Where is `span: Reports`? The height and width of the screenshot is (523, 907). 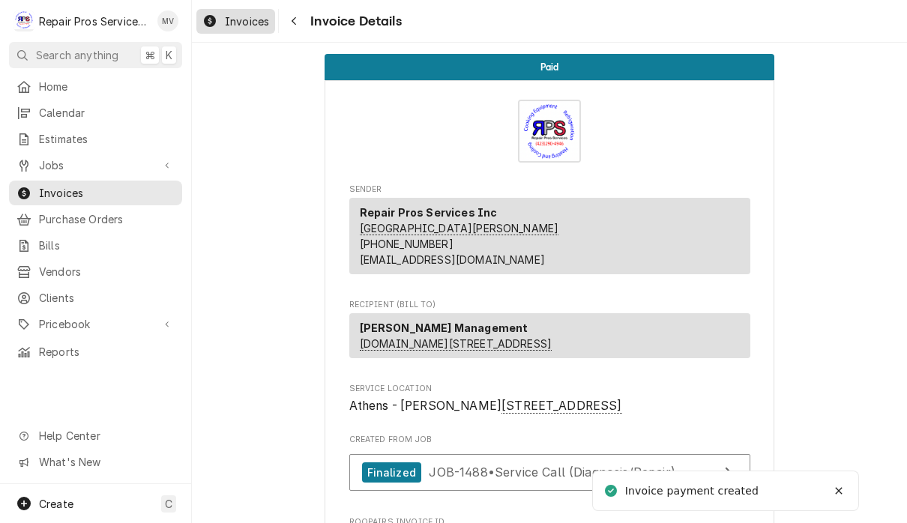
span: Reports is located at coordinates (106, 352).